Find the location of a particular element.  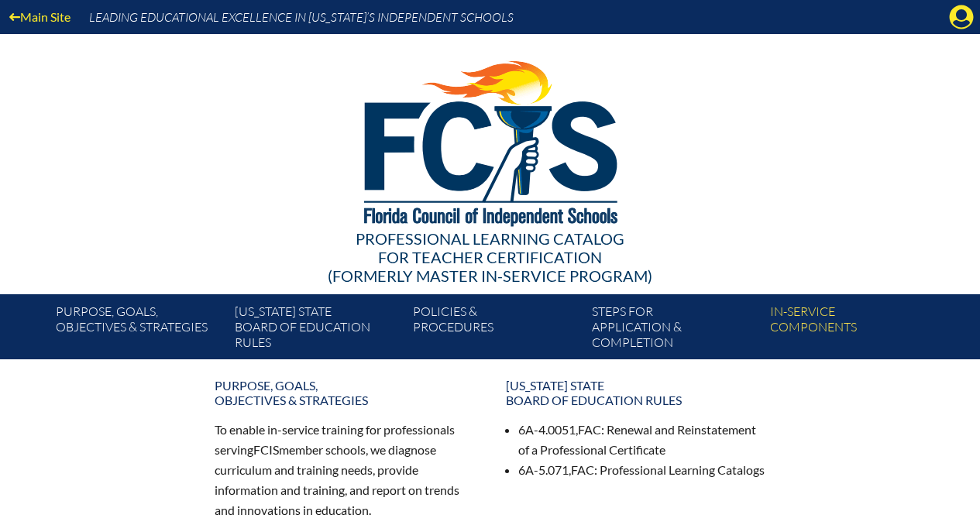

li: 6A-5.071, : Professional Learning Catalogs is located at coordinates (642, 470).